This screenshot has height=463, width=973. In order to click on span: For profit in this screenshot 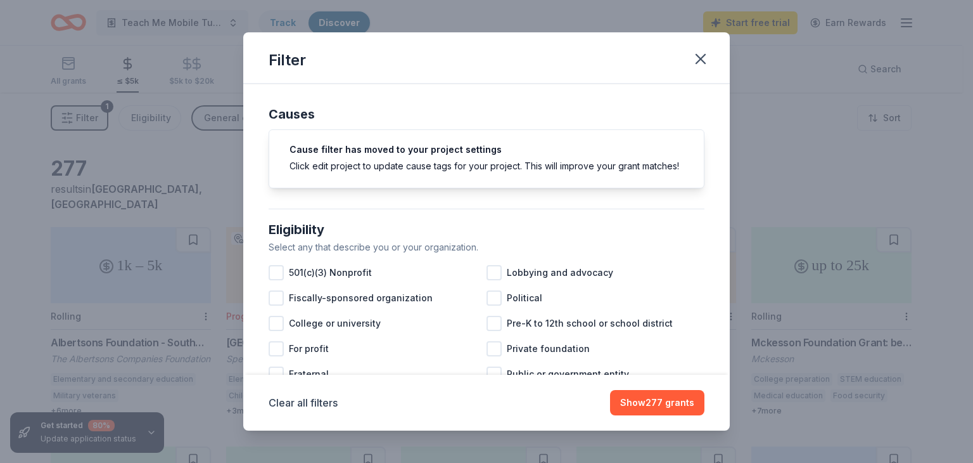, I will do `click(309, 349)`.